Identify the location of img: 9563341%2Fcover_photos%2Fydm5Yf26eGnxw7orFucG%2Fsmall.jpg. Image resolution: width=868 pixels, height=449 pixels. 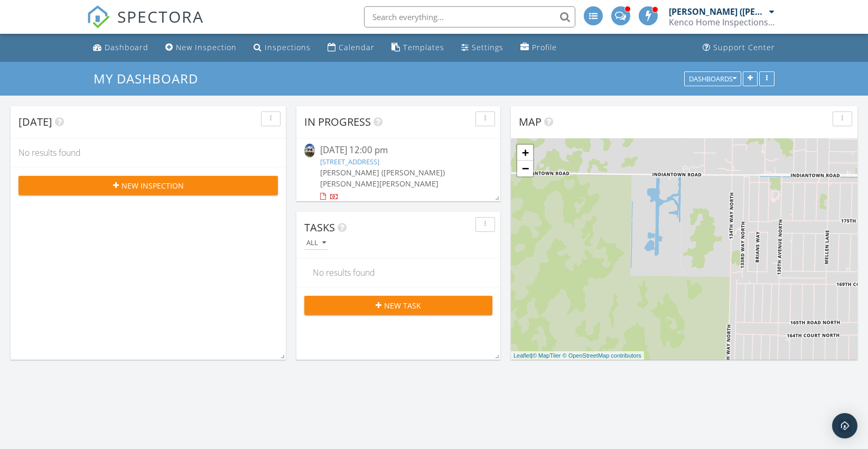
(310, 151).